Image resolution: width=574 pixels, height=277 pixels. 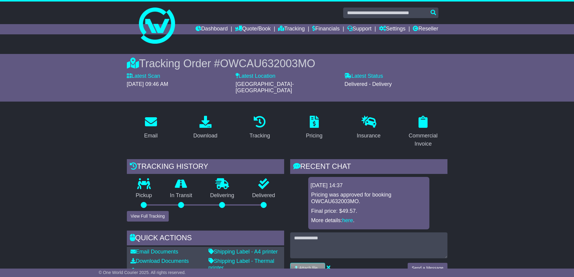 I want to click on a: Support, so click(x=359, y=29).